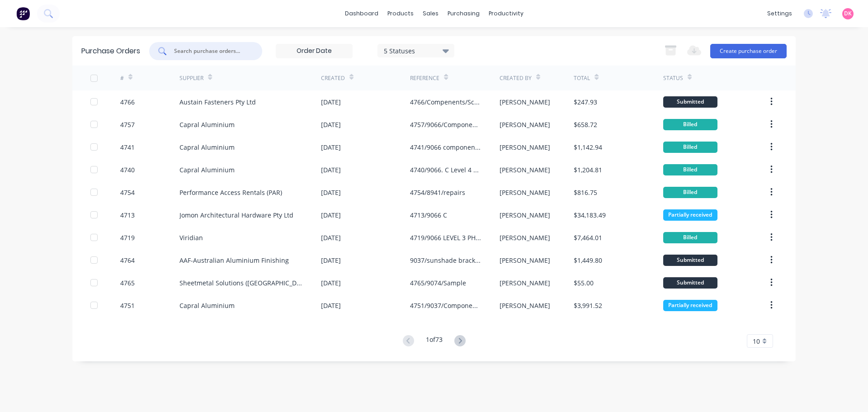  I want to click on div: $658.72, so click(586, 124).